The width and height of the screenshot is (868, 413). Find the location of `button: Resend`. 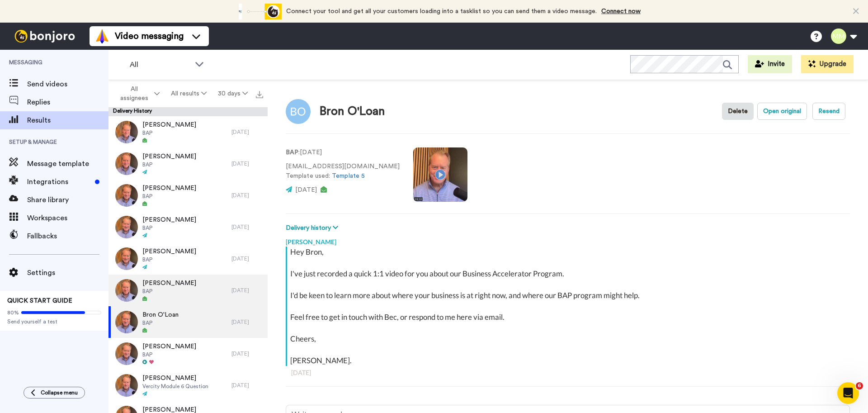

button: Resend is located at coordinates (829, 112).